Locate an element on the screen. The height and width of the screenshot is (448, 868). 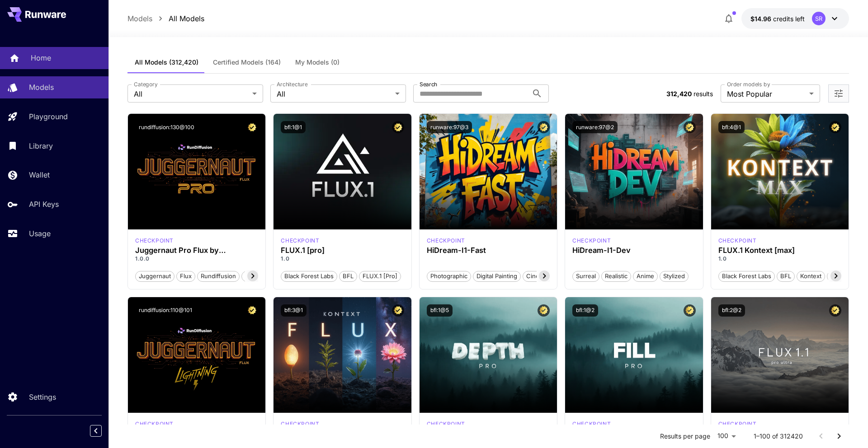
button: runware:97@3 is located at coordinates (449, 127).